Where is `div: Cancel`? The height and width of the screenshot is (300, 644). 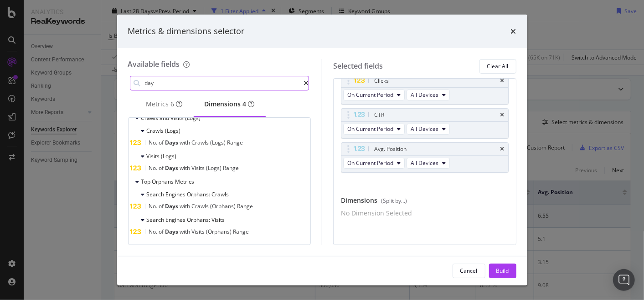
div: Cancel is located at coordinates (469, 271).